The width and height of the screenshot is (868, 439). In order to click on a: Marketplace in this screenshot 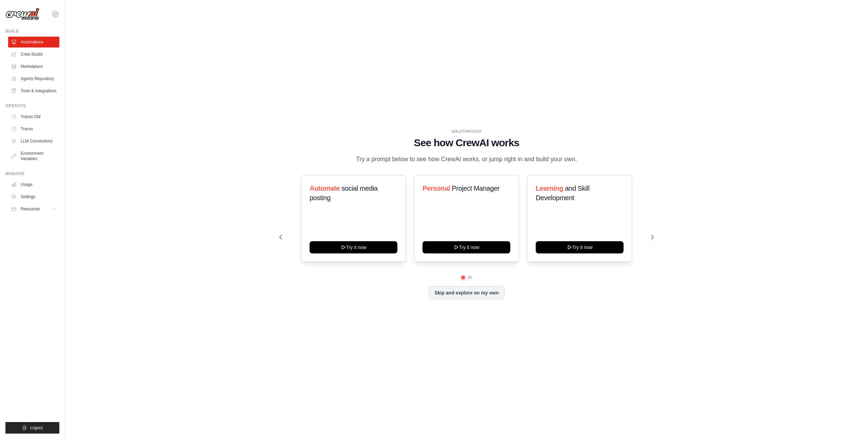, I will do `click(34, 66)`.